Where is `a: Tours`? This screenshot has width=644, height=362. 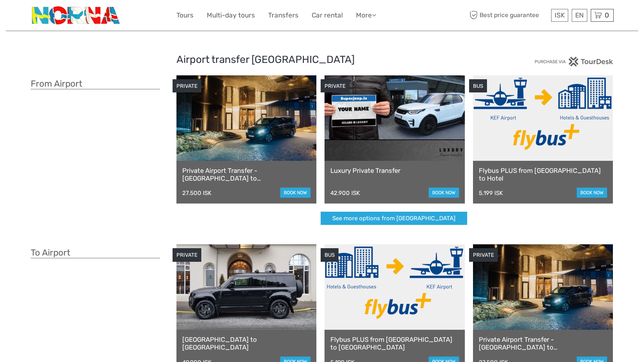
a: Tours is located at coordinates (185, 15).